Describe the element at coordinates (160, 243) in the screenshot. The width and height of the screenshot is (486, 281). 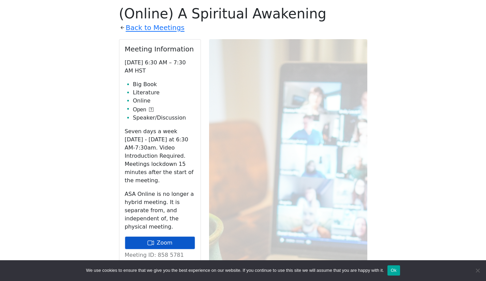
I see `a: Zoom` at that location.